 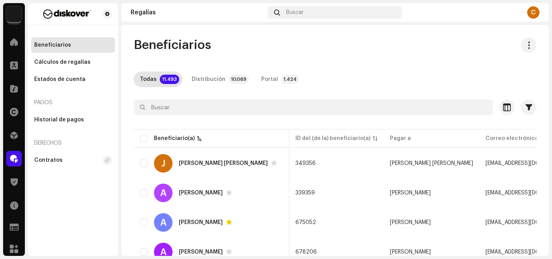 I want to click on div: Aditya Ghaghat, so click(x=201, y=193).